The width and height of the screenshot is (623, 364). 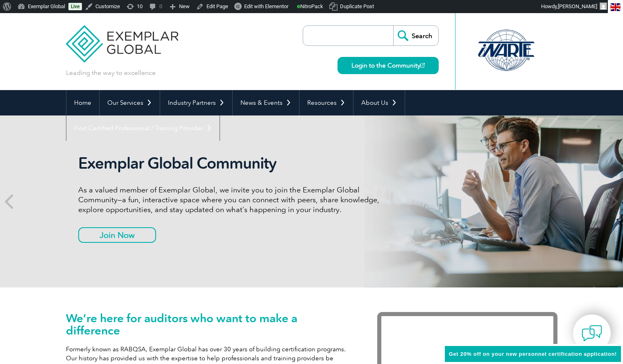 I want to click on img: contact-chat.png, so click(x=592, y=333).